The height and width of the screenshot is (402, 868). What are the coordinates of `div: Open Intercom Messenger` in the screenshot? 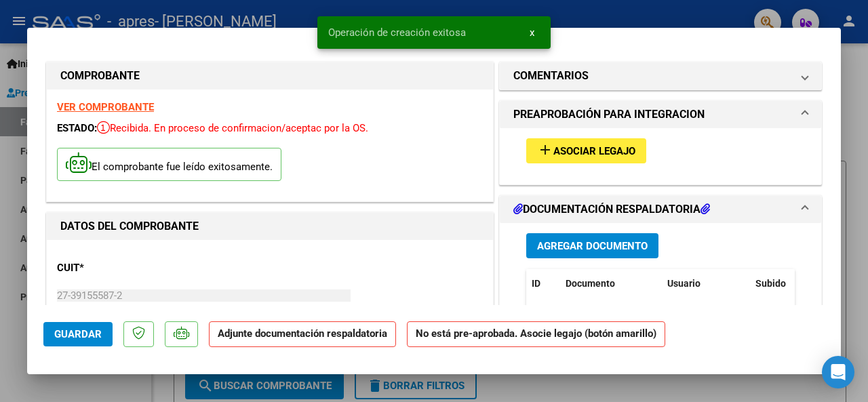 It's located at (838, 372).